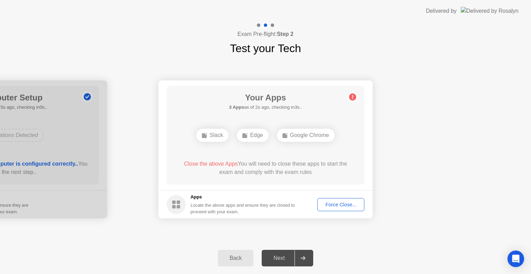 The image size is (531, 274). What do you see at coordinates (235, 258) in the screenshot?
I see `button: Back` at bounding box center [235, 258].